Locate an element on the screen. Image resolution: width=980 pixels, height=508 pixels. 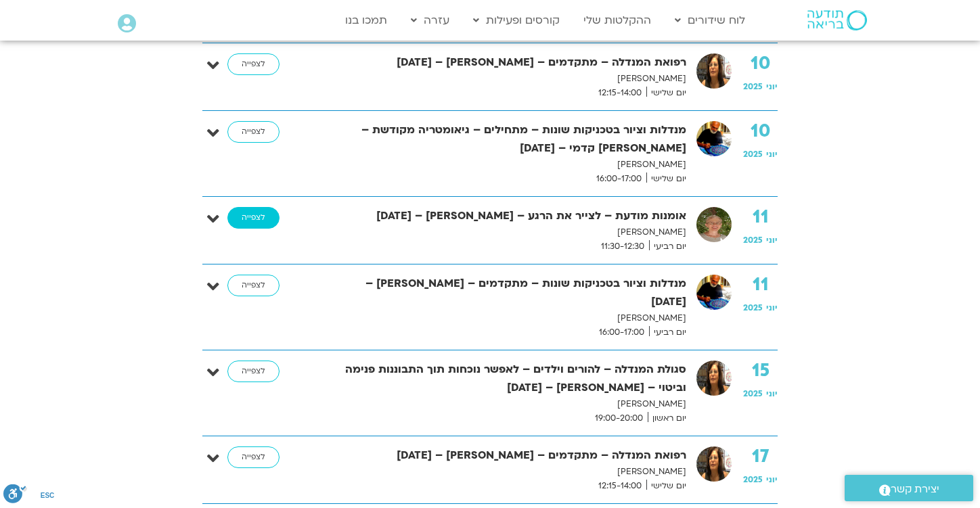
a: קורסים ופעילות is located at coordinates (516, 20).